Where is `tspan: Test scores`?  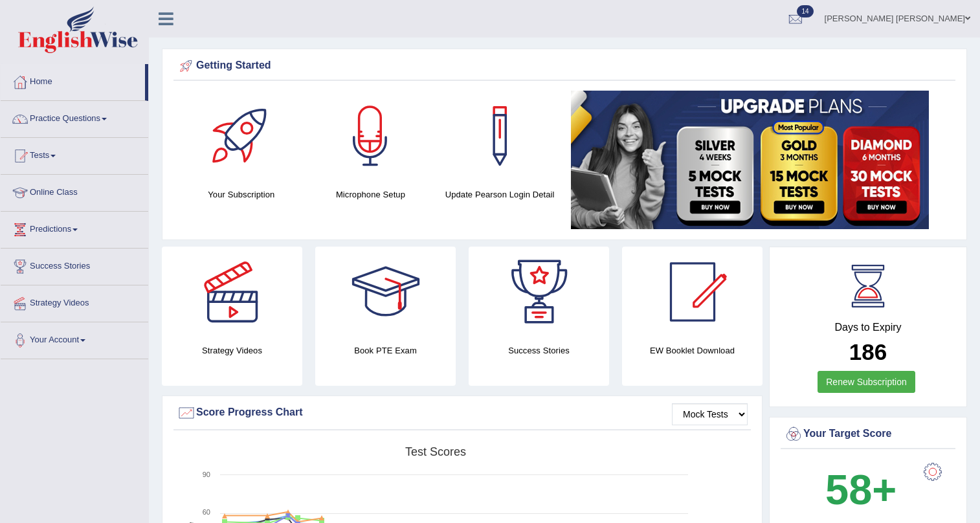 tspan: Test scores is located at coordinates (436, 452).